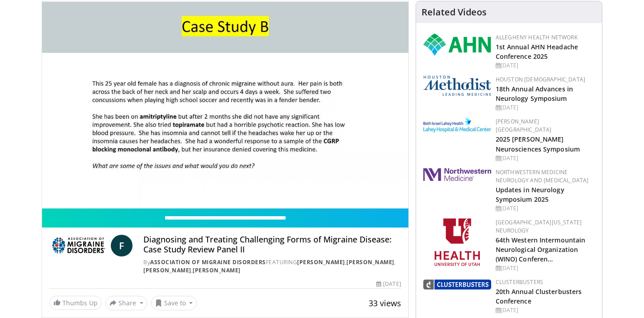  What do you see at coordinates (541, 249) in the screenshot?
I see `a: 64th Western Intermountain Neurological Organization (WINO) Conferen…` at bounding box center [541, 249].